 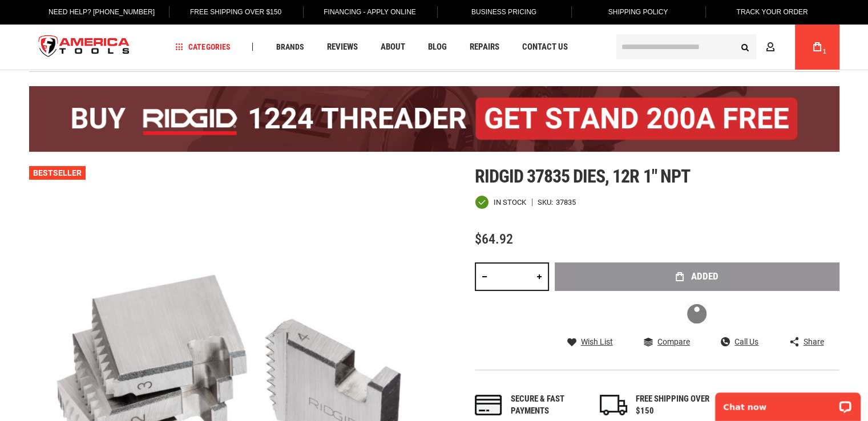 I want to click on span: Reviews, so click(x=342, y=47).